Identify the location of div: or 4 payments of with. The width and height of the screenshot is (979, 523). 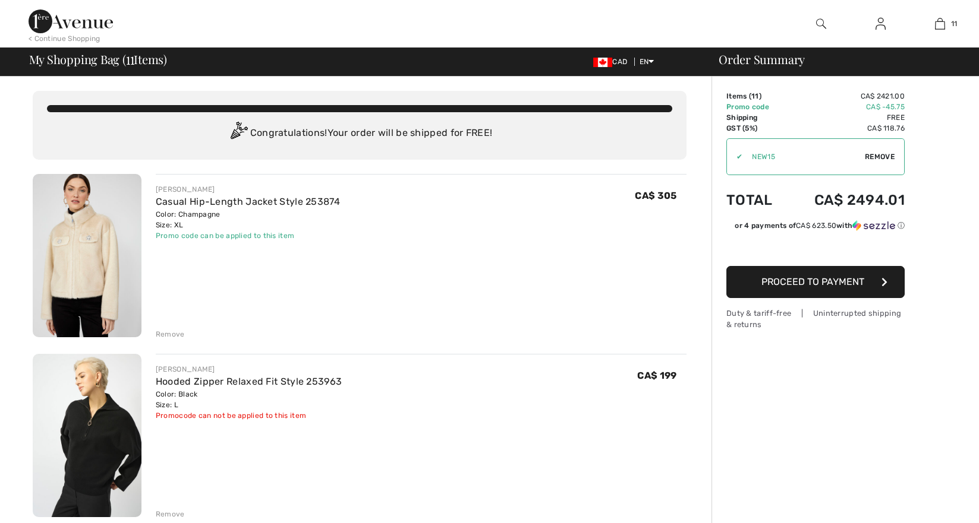
(819, 226).